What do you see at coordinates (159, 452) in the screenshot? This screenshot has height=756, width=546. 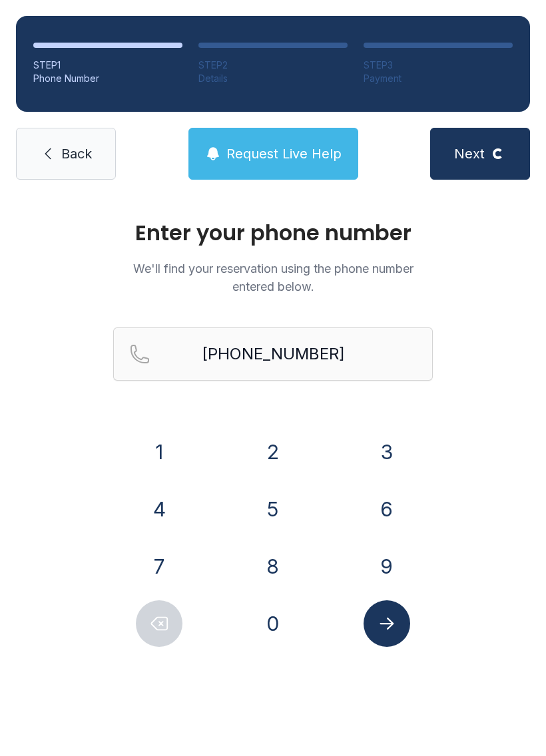 I see `button: 1` at bounding box center [159, 452].